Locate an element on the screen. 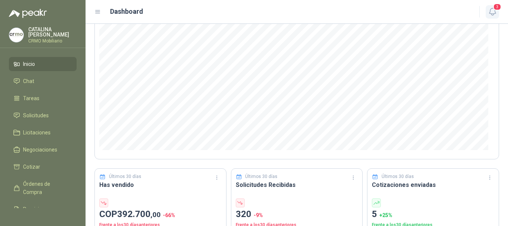 This screenshot has height=226, width=508. h3: Solicitudes Recibidas is located at coordinates (297, 185).